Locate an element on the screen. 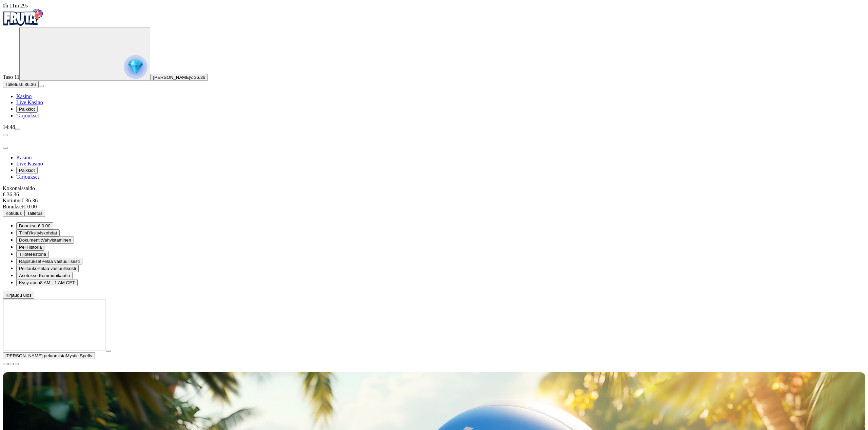 The image size is (868, 430). nav: Primary is located at coordinates (434, 64).